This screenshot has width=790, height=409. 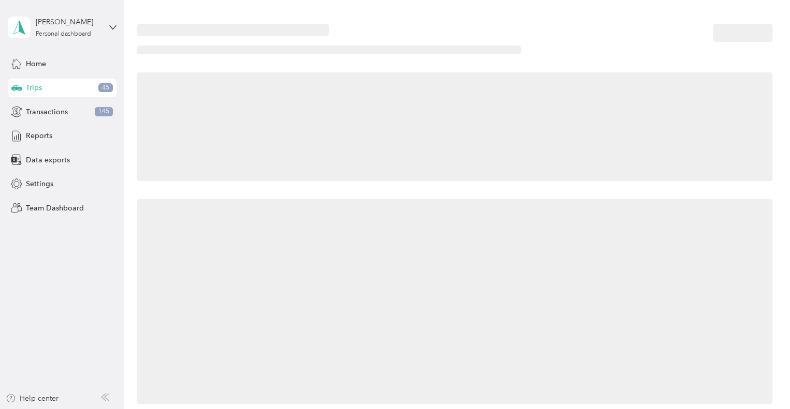 I want to click on span: Transactions, so click(x=47, y=112).